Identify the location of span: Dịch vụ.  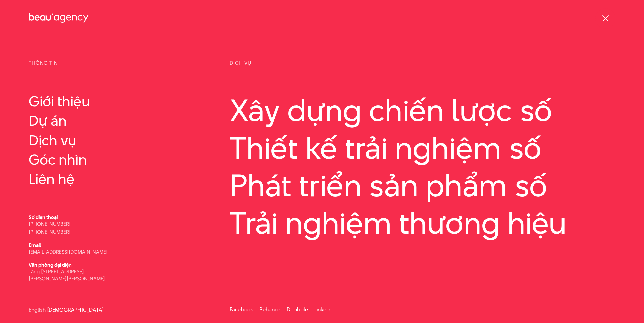
(423, 68).